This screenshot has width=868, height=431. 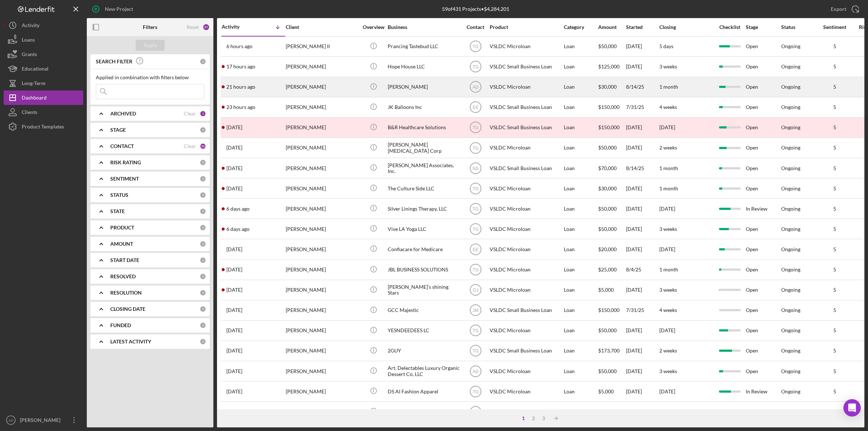 I want to click on div: Product, so click(x=526, y=27).